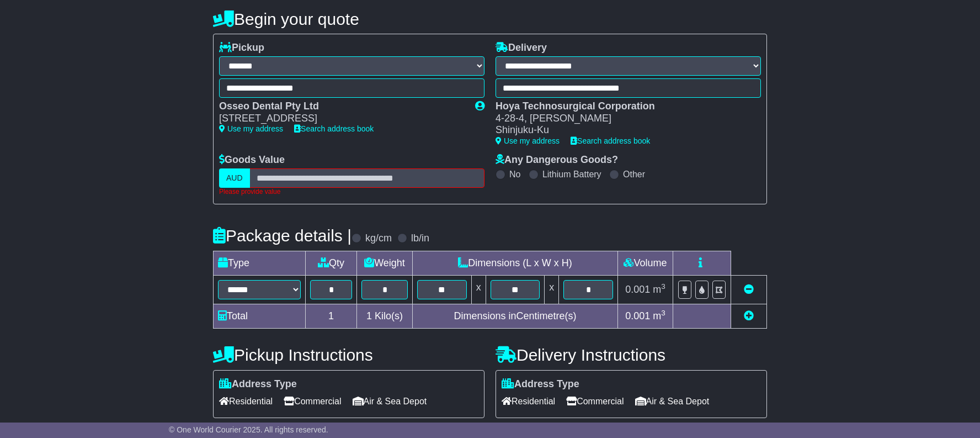 This screenshot has height=438, width=980. Describe the element at coordinates (420, 239) in the screenshot. I see `label: lb/in` at that location.